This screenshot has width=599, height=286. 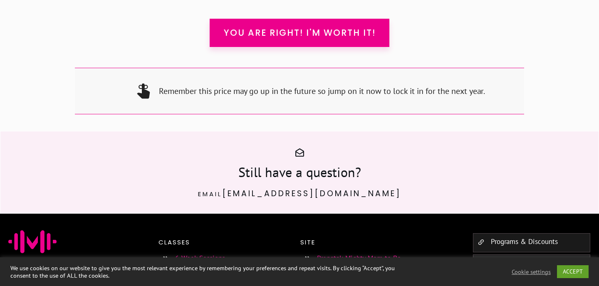 I want to click on span: Email, so click(x=210, y=194).